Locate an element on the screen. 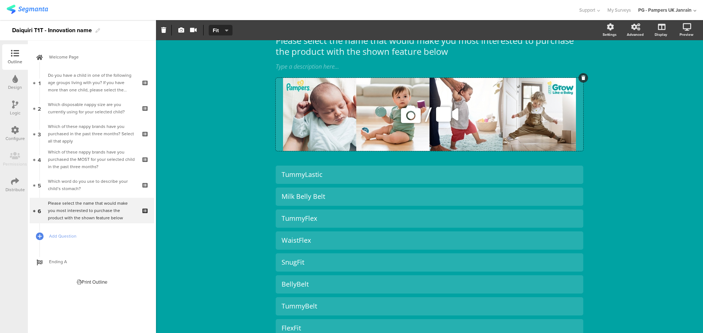  div: PG - Pampers UK Janrain is located at coordinates (665, 10).